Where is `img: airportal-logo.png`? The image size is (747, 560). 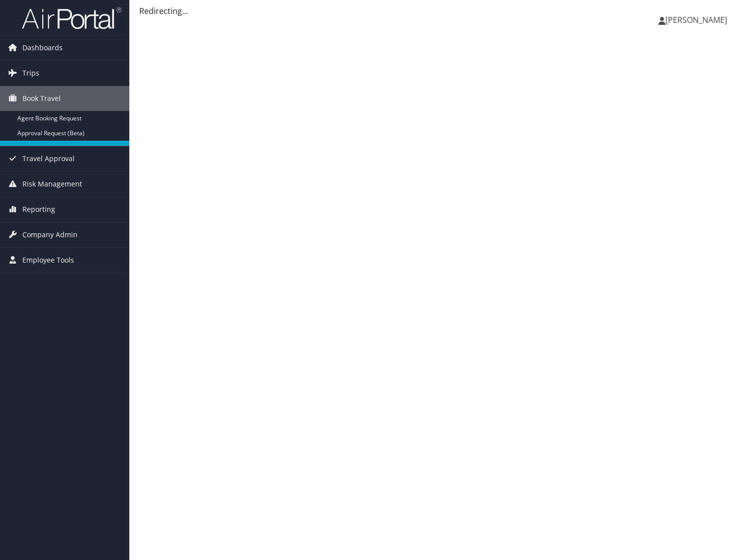
img: airportal-logo.png is located at coordinates (71, 18).